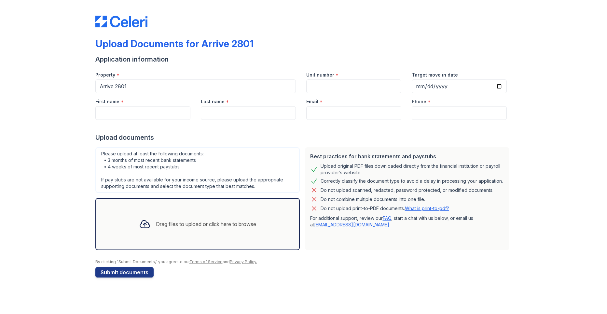  Describe the element at coordinates (124, 272) in the screenshot. I see `button: Submit documents` at that location.